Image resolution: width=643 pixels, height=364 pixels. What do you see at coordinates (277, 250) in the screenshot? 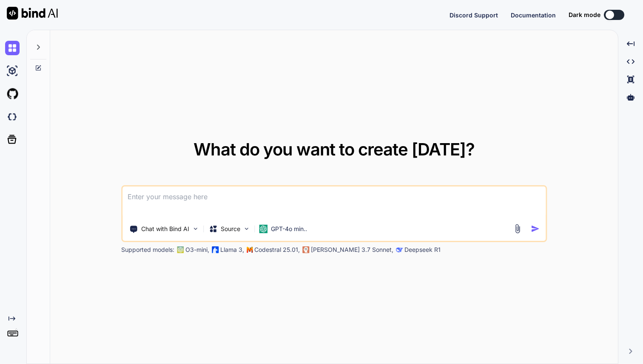
I see `p: Codestral 25.01,` at bounding box center [277, 250].